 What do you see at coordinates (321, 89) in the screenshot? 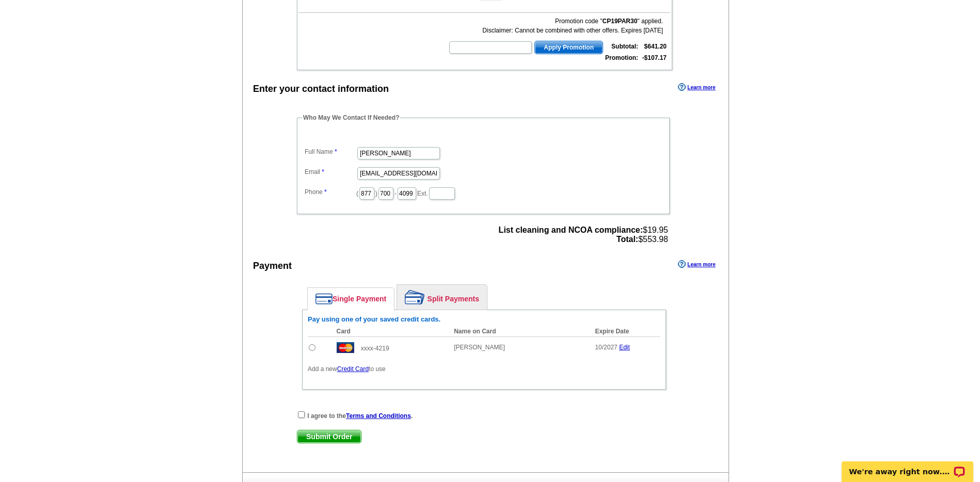
I see `div: Enter your contact information` at bounding box center [321, 89].